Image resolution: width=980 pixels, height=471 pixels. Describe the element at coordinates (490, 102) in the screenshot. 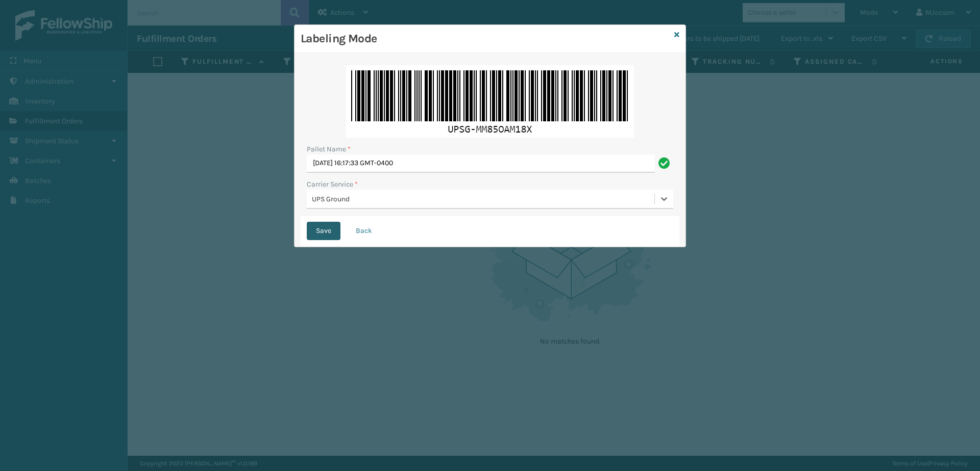

I see `img: wFLvZDJbUJ2IwAAAABJRU5ErkJggg==` at that location.